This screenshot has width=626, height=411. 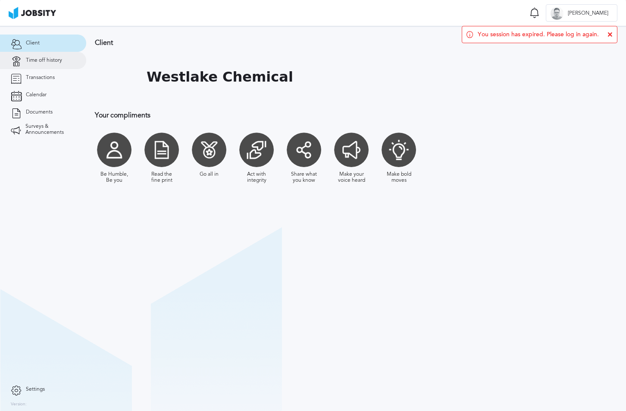 What do you see at coordinates (329, 43) in the screenshot?
I see `h3: Client` at bounding box center [329, 43].